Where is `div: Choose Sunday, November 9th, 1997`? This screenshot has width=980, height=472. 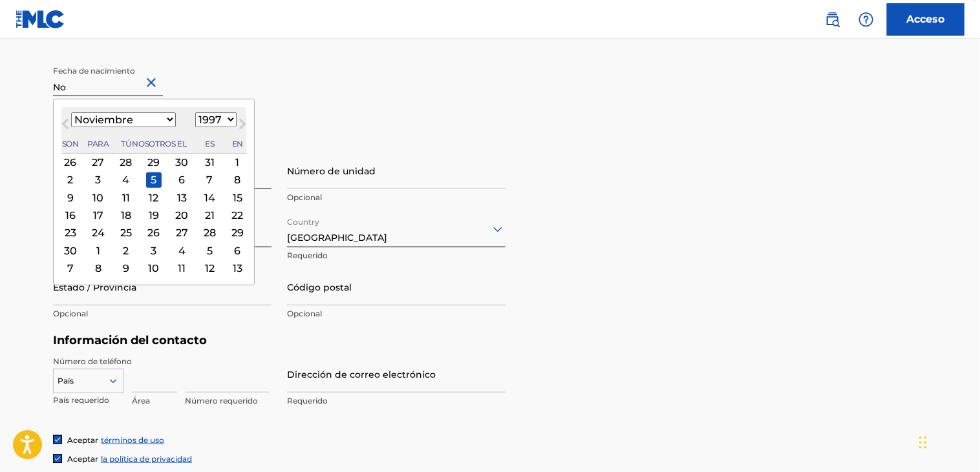 div: Choose Sunday, November 9th, 1997 is located at coordinates (71, 198).